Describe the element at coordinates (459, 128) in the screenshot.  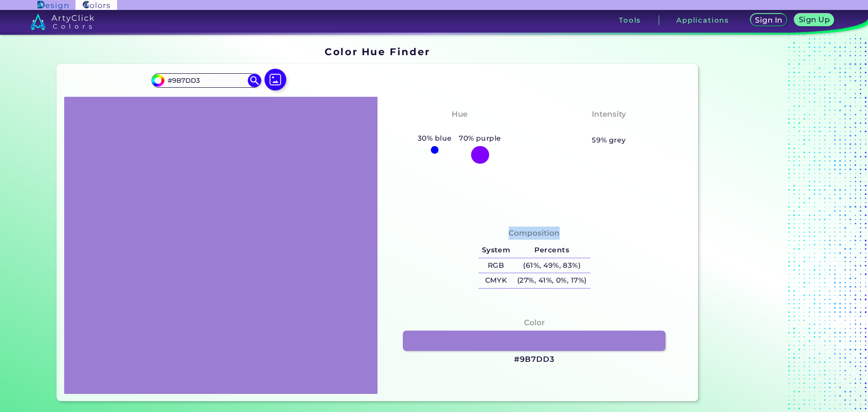
I see `h3: Bluish Purple` at that location.